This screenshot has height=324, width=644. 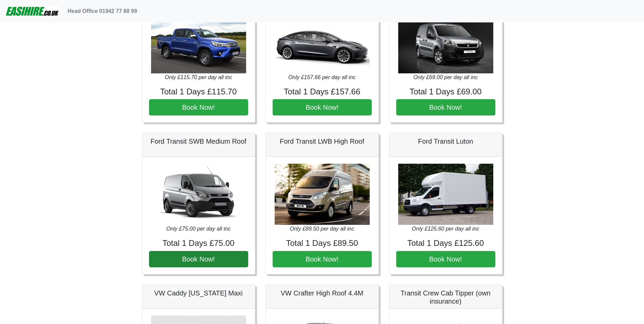 What do you see at coordinates (198, 77) in the screenshot?
I see `i: Only £115.70 per day all inc` at bounding box center [198, 77].